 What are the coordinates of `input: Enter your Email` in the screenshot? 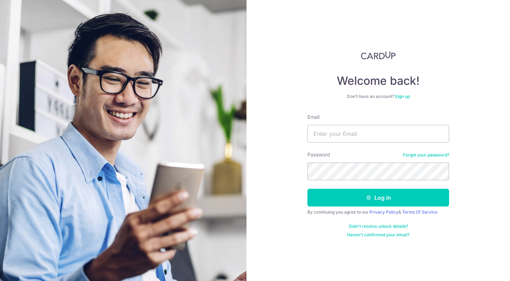 It's located at (378, 134).